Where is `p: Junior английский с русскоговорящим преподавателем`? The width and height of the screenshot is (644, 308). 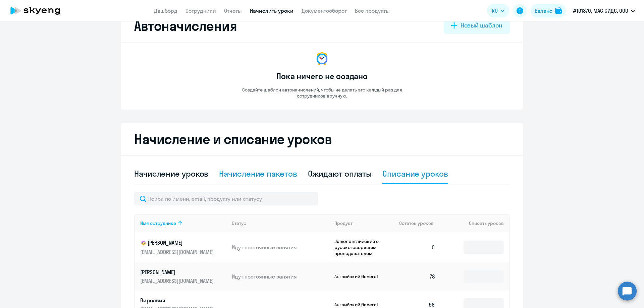
p: Junior английский с русскоговорящим преподавателем is located at coordinates (360, 247).